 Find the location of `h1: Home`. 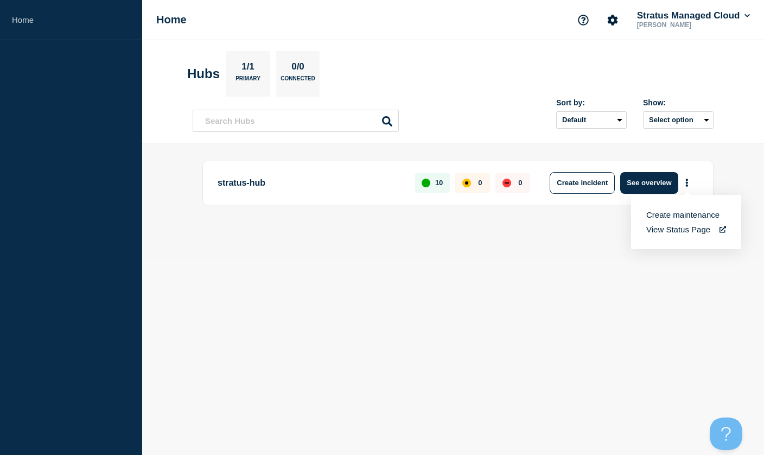

h1: Home is located at coordinates (171, 20).